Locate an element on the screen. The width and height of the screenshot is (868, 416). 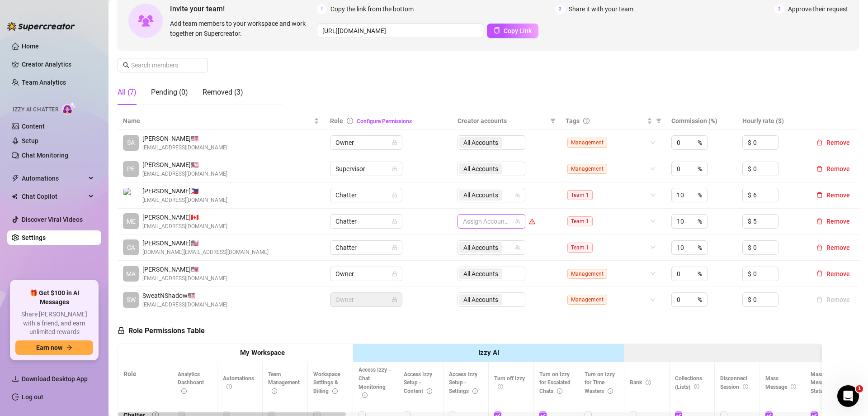
a: Chat Monitoring is located at coordinates (45, 155).